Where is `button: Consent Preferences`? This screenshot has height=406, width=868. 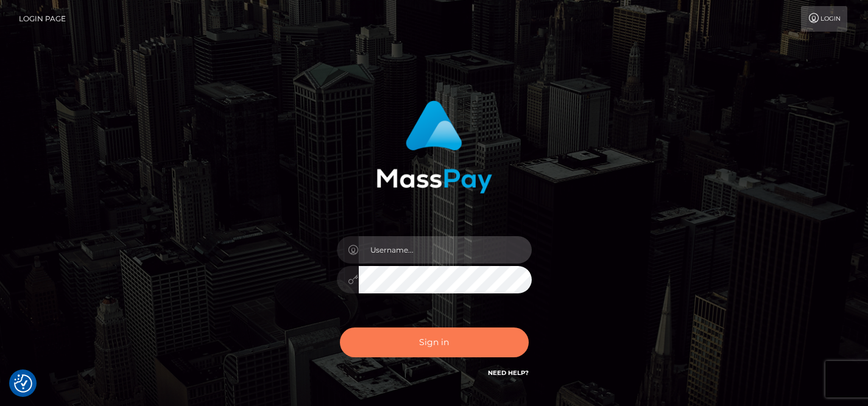 button: Consent Preferences is located at coordinates (23, 383).